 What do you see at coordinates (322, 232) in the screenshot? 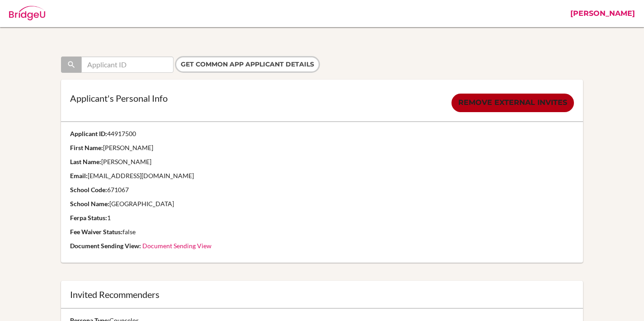
I see `p: false` at bounding box center [322, 232].